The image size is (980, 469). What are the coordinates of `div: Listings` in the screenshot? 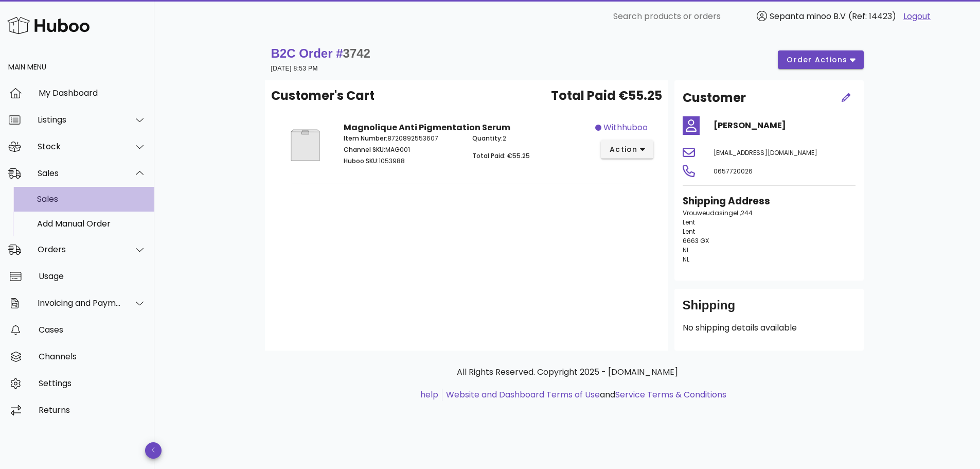 It's located at (79, 119).